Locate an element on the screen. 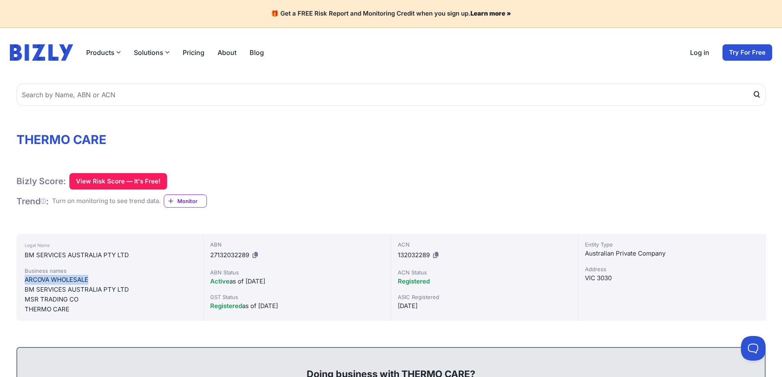  a: Monitor is located at coordinates (185, 201).